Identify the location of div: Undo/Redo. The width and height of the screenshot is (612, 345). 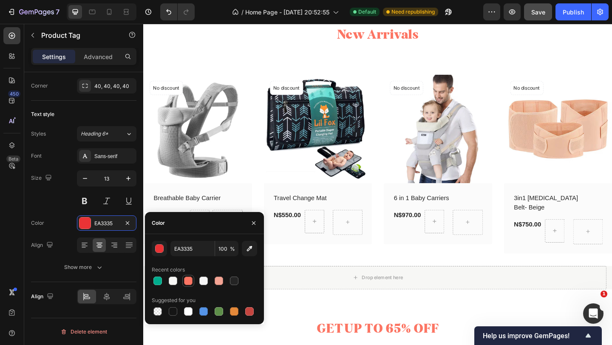
(177, 12).